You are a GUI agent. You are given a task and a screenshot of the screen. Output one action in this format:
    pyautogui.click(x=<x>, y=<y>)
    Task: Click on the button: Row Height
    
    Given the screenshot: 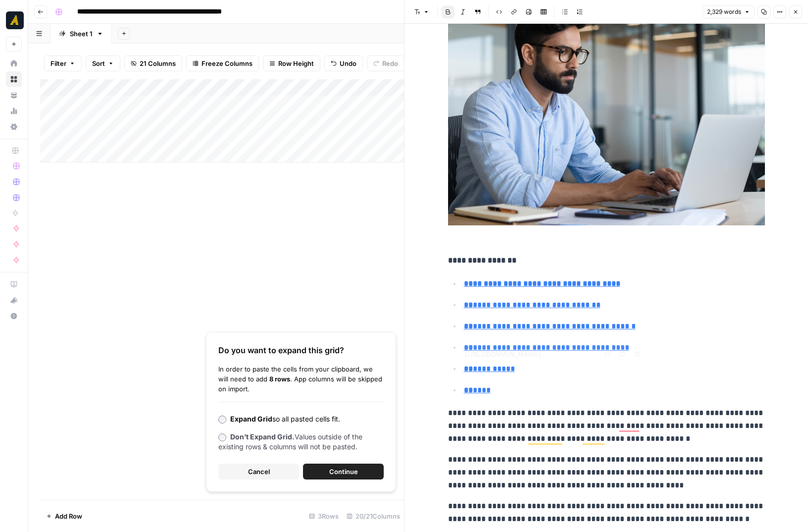 What is the action you would take?
    pyautogui.click(x=292, y=63)
    